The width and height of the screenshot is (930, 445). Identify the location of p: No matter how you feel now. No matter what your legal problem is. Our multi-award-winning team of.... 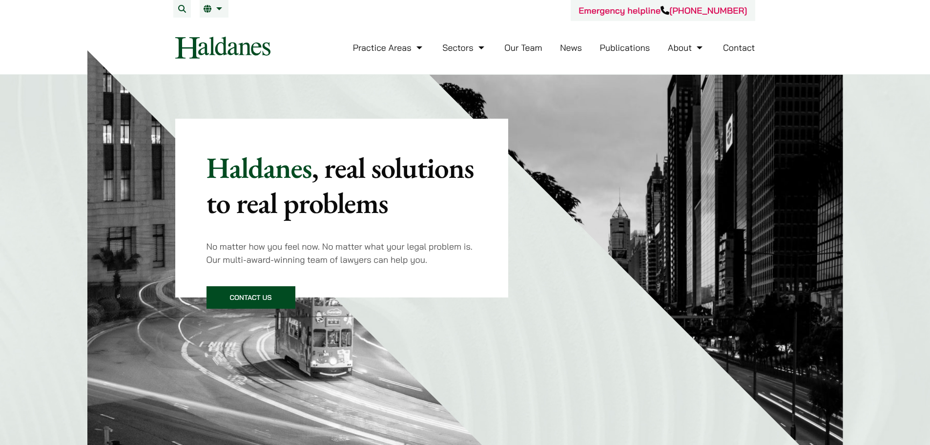
(342, 253).